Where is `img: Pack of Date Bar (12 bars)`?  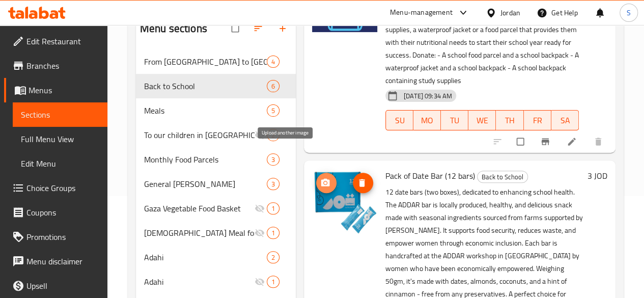
img: Pack of Date Bar (12 bars) is located at coordinates (344, 201).